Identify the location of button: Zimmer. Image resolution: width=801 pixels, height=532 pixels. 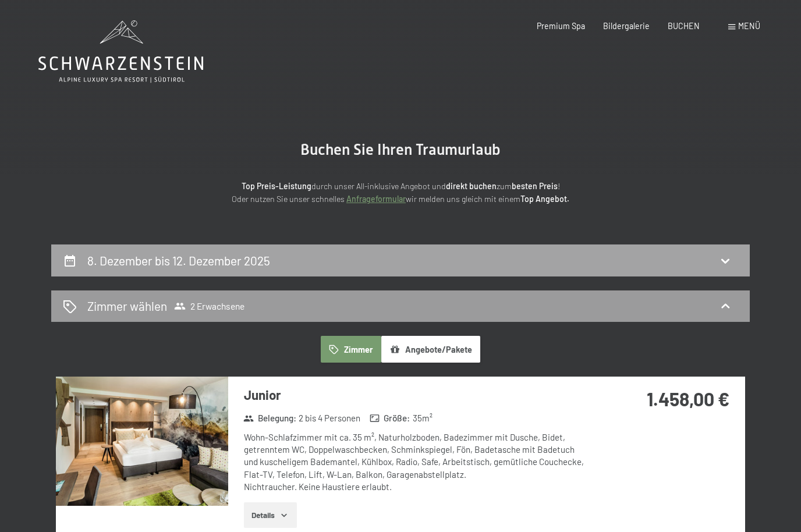
(351, 349).